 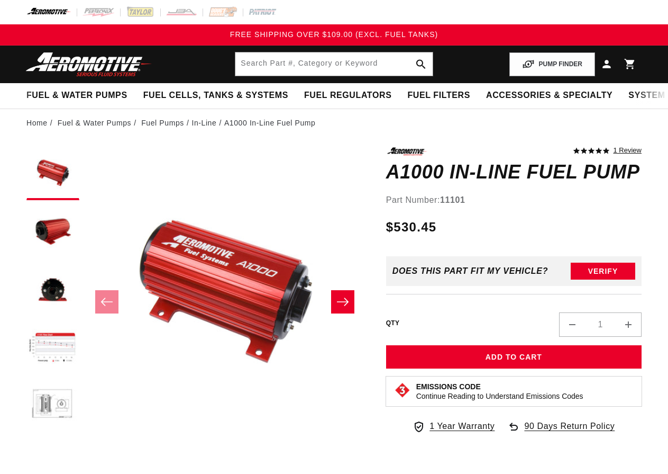 What do you see at coordinates (94, 123) in the screenshot?
I see `a: Fuel & Water Pumps` at bounding box center [94, 123].